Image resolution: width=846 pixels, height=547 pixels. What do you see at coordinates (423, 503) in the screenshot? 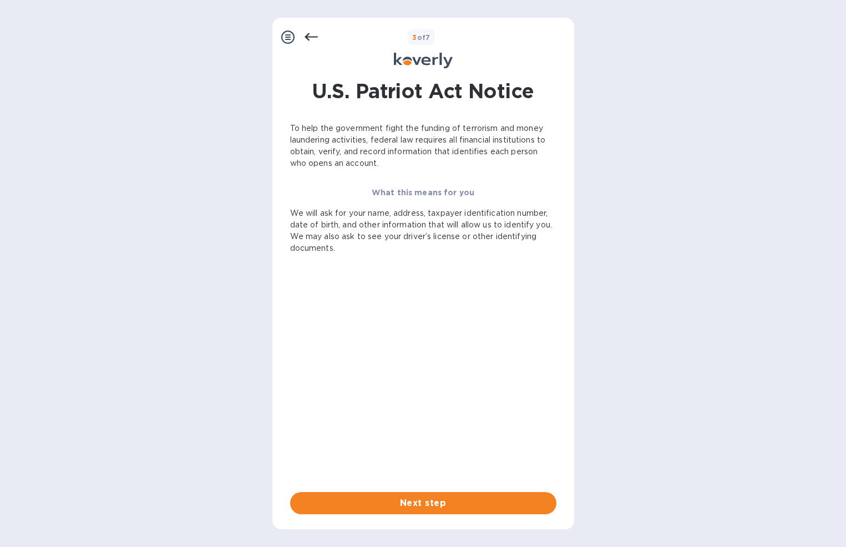
I see `button: Next step` at bounding box center [423, 503].